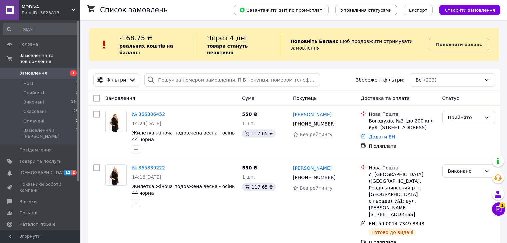  I want to click on a: Додати ЕН, so click(382, 137).